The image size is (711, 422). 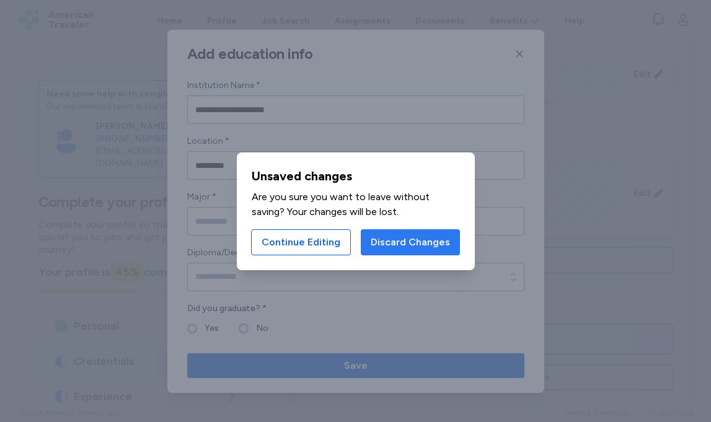 I want to click on div: Are you sure you want to leave without saving? Your changes will be lost., so click(x=356, y=205).